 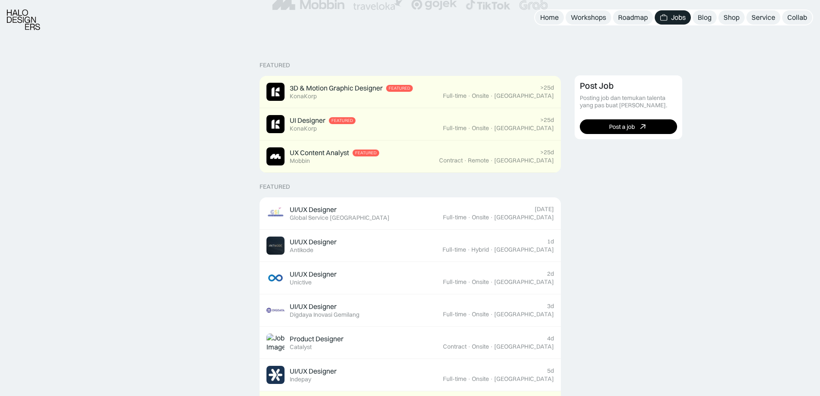 I want to click on div: Unictive, so click(x=300, y=282).